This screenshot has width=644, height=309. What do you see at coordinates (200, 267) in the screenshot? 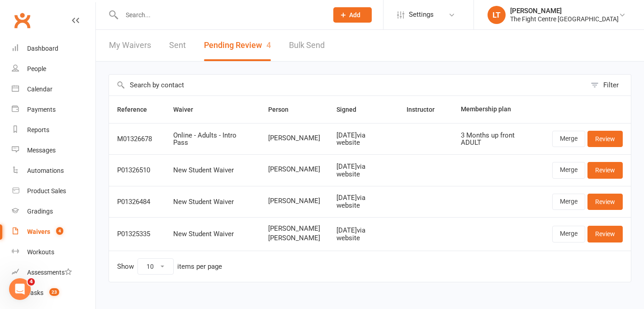
I see `div: items per page` at bounding box center [200, 267].